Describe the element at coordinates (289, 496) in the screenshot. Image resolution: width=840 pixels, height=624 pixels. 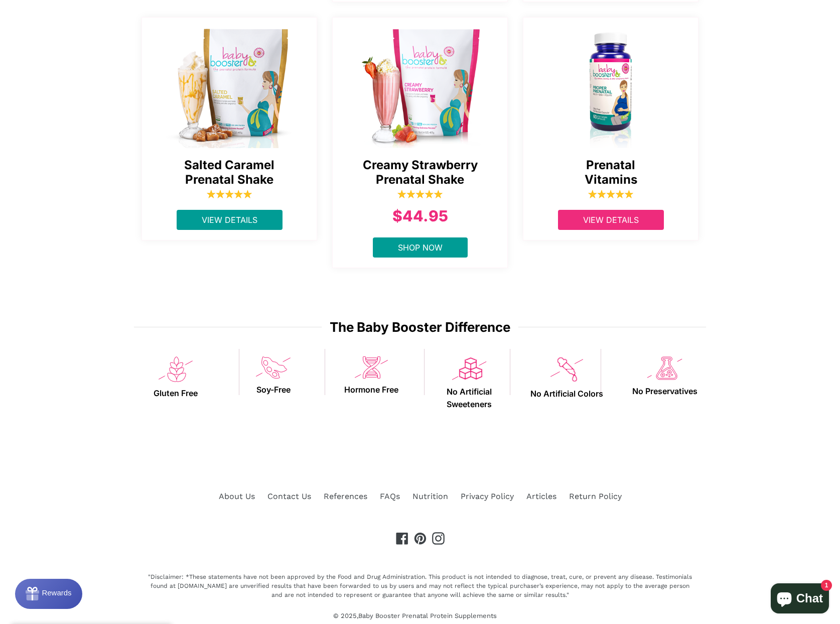
I see `a: Contact Us` at that location.